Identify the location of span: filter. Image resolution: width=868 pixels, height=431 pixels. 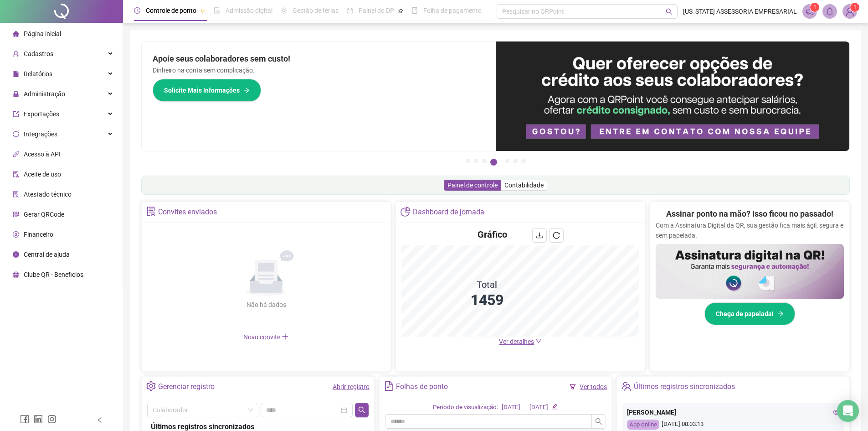
(572, 387).